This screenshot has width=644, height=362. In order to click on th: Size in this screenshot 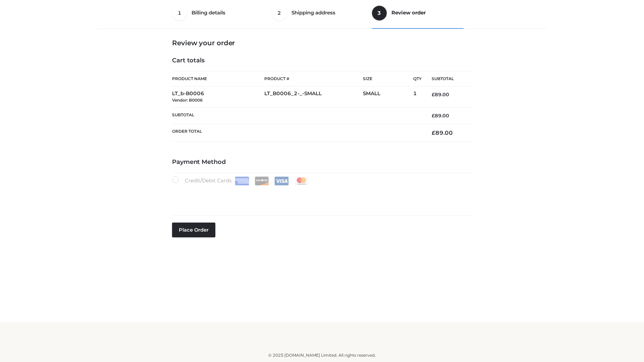, I will do `click(386, 79)`.